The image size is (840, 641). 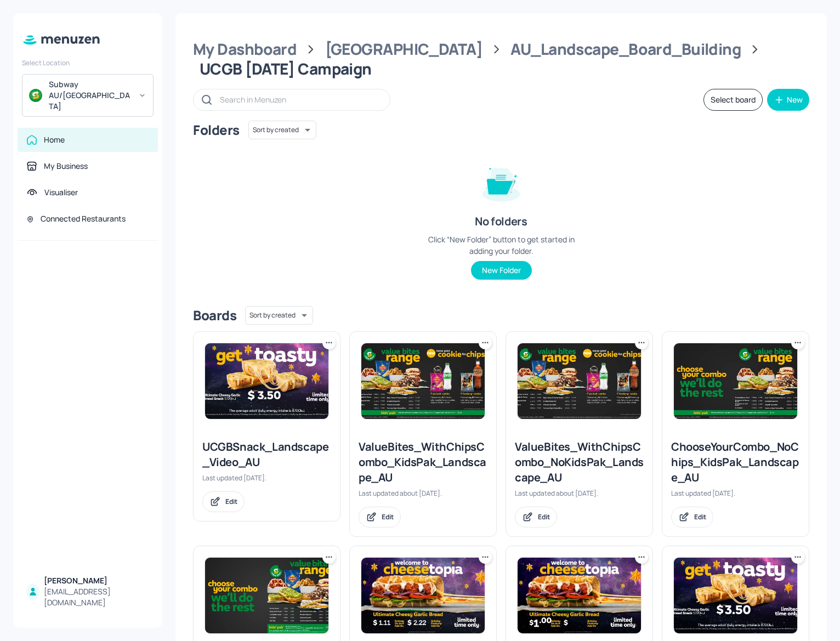 What do you see at coordinates (423, 463) in the screenshot?
I see `div: ValueBites_WithChipsCombo_KidsPak_Landscape_AU` at bounding box center [423, 463].